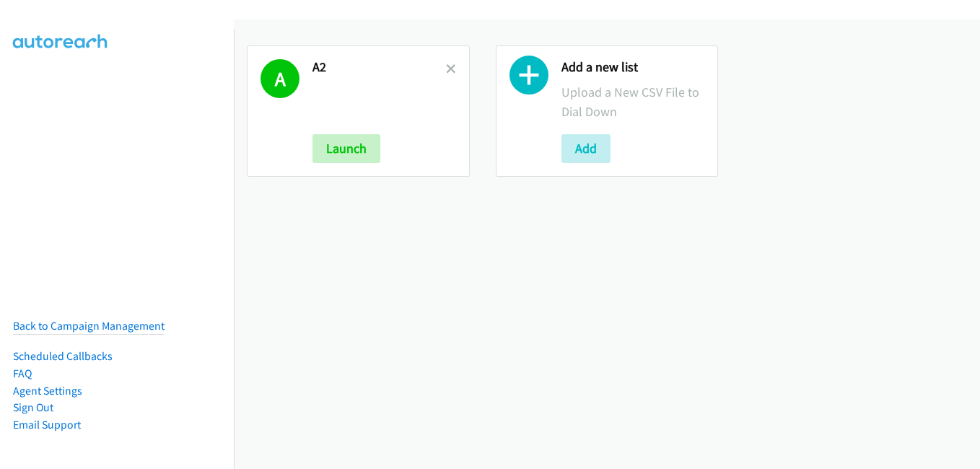 Image resolution: width=980 pixels, height=469 pixels. Describe the element at coordinates (89, 326) in the screenshot. I see `a: Back to Campaign Management` at that location.